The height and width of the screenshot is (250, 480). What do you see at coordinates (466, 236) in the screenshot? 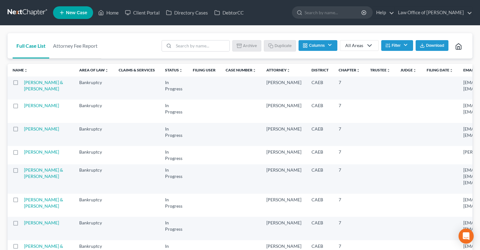
I see `div: Open Intercom Messenger` at bounding box center [466, 236].